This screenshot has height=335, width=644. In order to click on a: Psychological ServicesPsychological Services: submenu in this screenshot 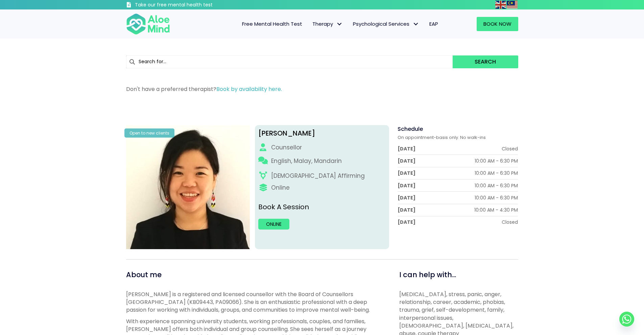, I will do `click(386, 24)`.